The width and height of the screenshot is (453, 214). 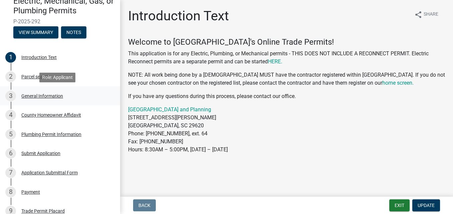 What do you see at coordinates (36, 33) in the screenshot?
I see `wm-modal-confirm: Summary` at bounding box center [36, 33].